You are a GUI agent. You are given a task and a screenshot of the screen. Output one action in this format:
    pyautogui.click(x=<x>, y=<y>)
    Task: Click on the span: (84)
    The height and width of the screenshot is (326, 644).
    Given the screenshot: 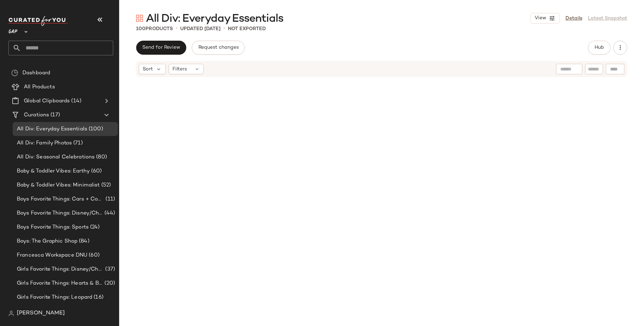 What is the action you would take?
    pyautogui.click(x=84, y=241)
    